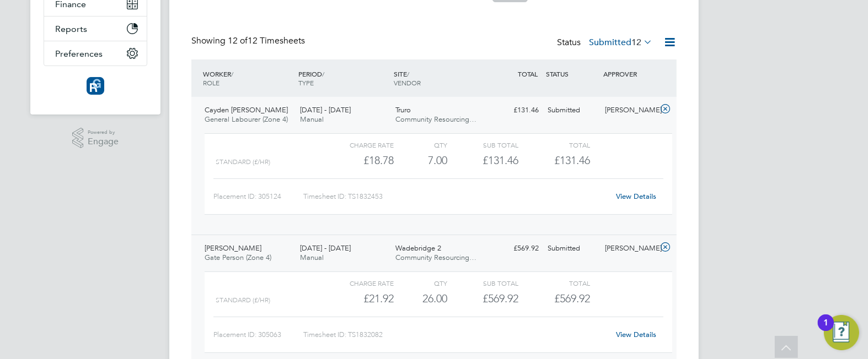 Image resolution: width=868 pixels, height=359 pixels. Describe the element at coordinates (418, 248) in the screenshot. I see `span: Wadebridge 2` at that location.